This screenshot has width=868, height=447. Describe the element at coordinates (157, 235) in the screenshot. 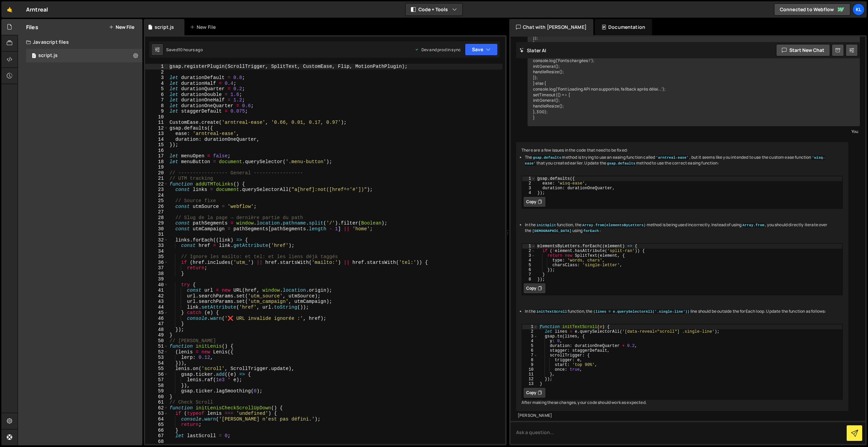

I see `div: 31` at that location.